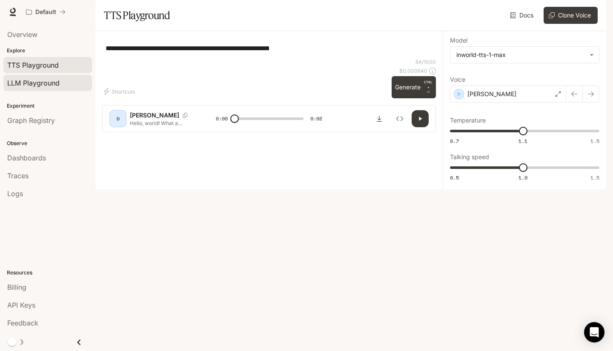  I want to click on p: Default, so click(46, 12).